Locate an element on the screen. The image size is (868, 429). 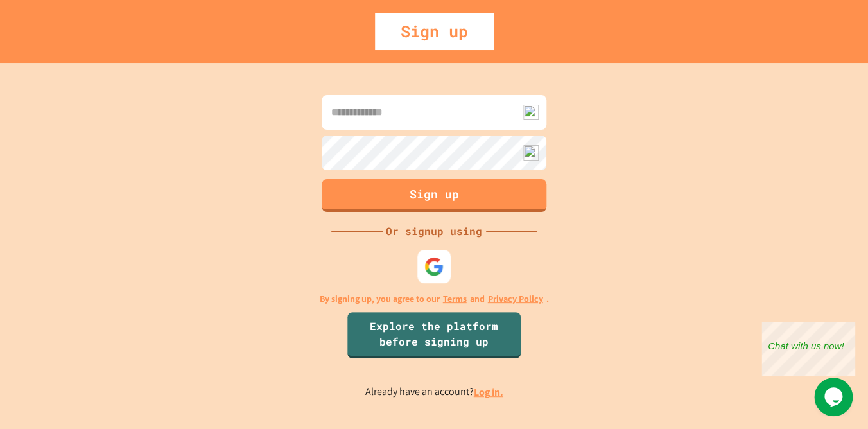
a: Terms is located at coordinates (455, 298).